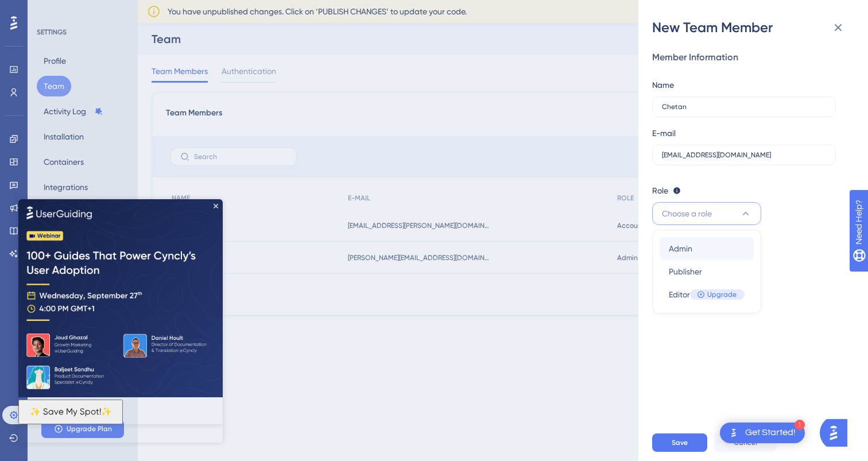 This screenshot has width=868, height=461. What do you see at coordinates (685, 271) in the screenshot?
I see `span: Publisher` at bounding box center [685, 271].